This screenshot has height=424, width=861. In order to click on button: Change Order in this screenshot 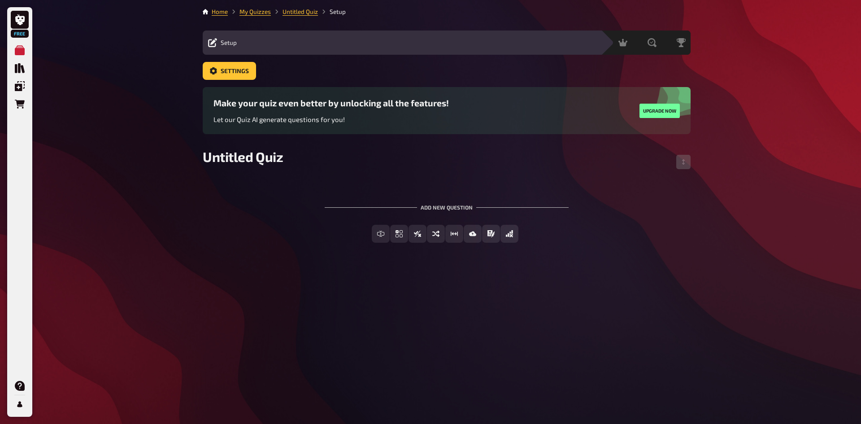, I will do `click(684, 162)`.